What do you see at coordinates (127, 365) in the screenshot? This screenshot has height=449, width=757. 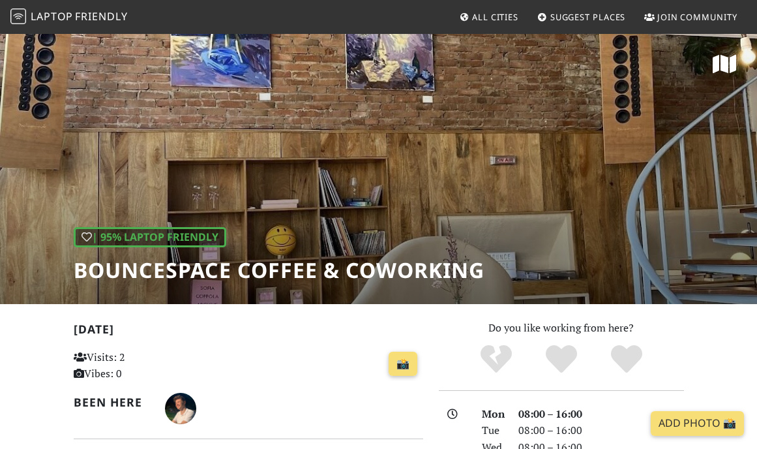 I see `p: Visits: 2 Vibes: 0` at bounding box center [127, 365].